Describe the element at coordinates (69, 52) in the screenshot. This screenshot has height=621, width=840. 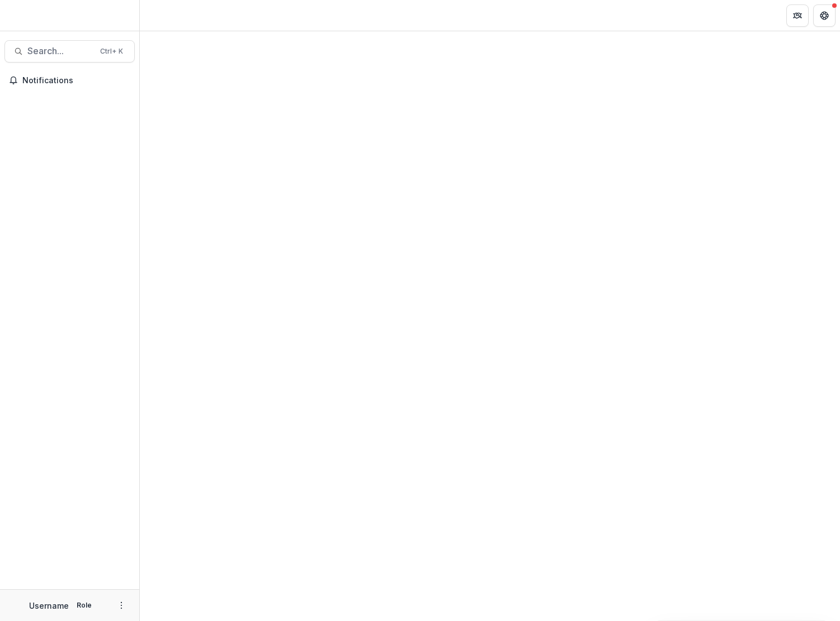
I see `button: Search...` at that location.